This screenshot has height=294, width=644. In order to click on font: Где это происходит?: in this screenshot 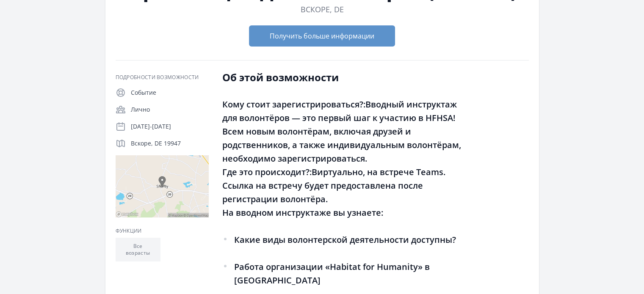, I will do `click(267, 172)`.